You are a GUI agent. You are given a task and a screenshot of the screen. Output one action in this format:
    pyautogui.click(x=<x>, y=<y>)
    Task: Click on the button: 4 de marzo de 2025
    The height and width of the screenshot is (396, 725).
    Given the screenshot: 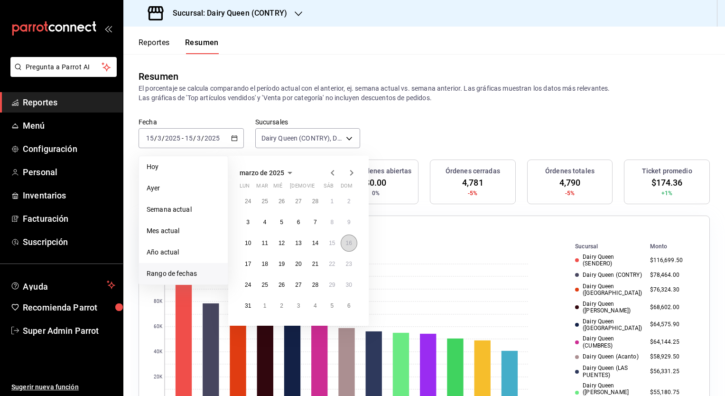 What is the action you would take?
    pyautogui.click(x=264, y=222)
    